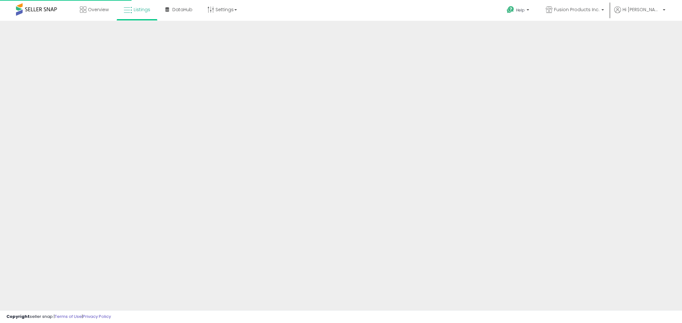 Image resolution: width=682 pixels, height=323 pixels. What do you see at coordinates (142, 10) in the screenshot?
I see `span: Listings` at bounding box center [142, 10].